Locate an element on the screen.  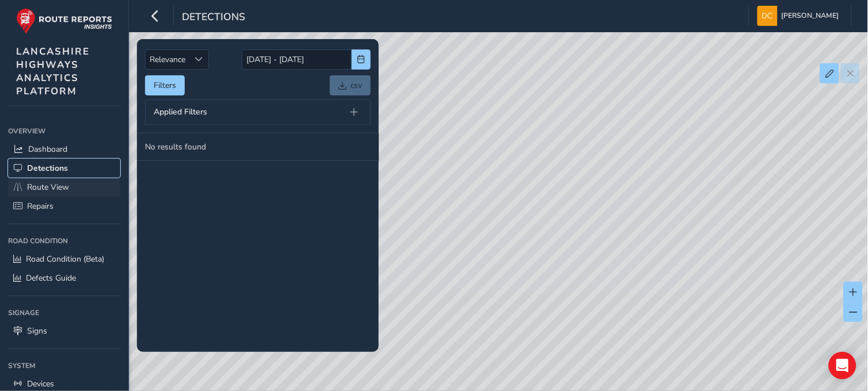
span: Repairs is located at coordinates (40, 206).